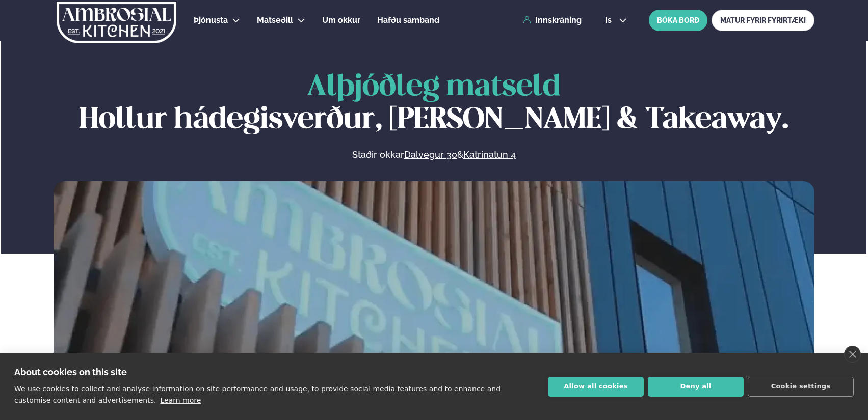  I want to click on button: Deny all, so click(696, 386).